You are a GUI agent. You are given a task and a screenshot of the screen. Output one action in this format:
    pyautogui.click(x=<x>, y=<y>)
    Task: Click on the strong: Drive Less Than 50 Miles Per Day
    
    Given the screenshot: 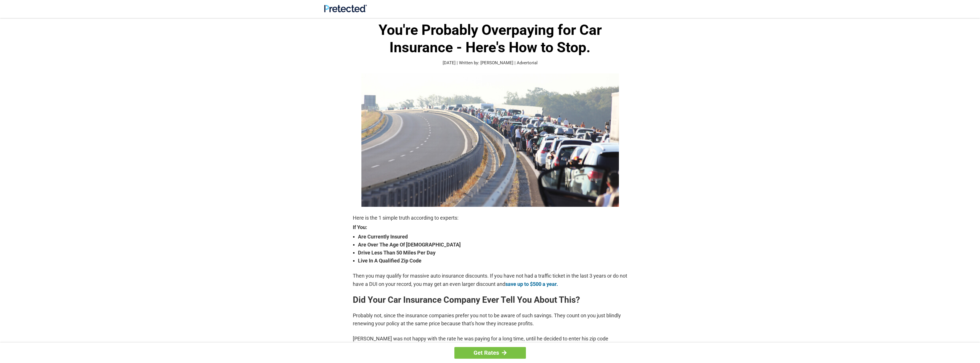 What is the action you would take?
    pyautogui.click(x=493, y=253)
    